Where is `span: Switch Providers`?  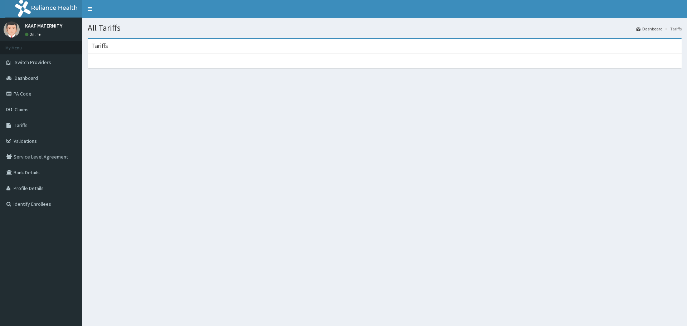 span: Switch Providers is located at coordinates (33, 62).